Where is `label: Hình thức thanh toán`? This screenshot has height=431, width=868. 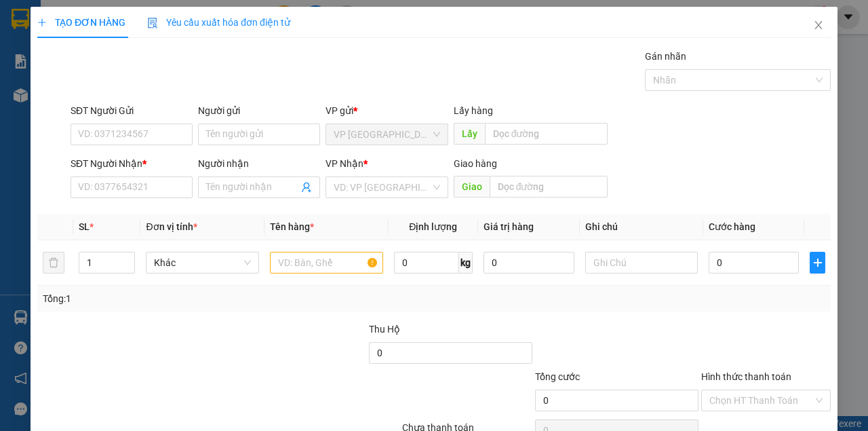
label: Hình thức thanh toán is located at coordinates (745, 377).